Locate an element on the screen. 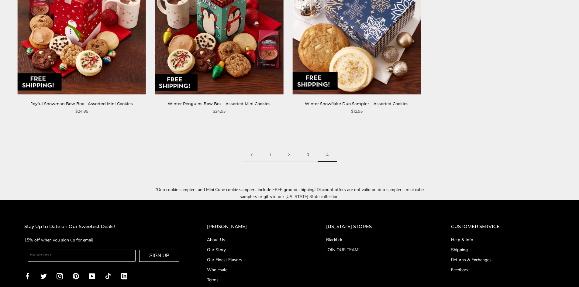 The image size is (579, 287). a: Winter Snowflake Duo Sampler – Assorted Cookies is located at coordinates (357, 104).